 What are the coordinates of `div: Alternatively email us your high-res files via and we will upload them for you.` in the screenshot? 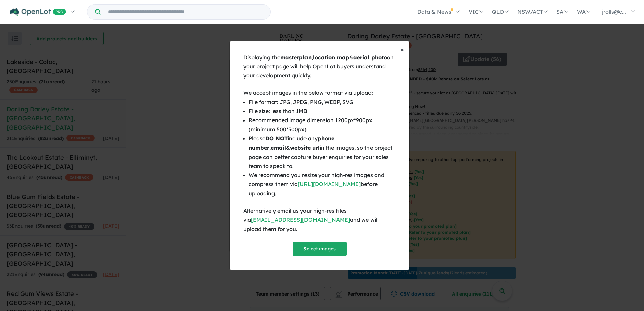 It's located at (320, 220).